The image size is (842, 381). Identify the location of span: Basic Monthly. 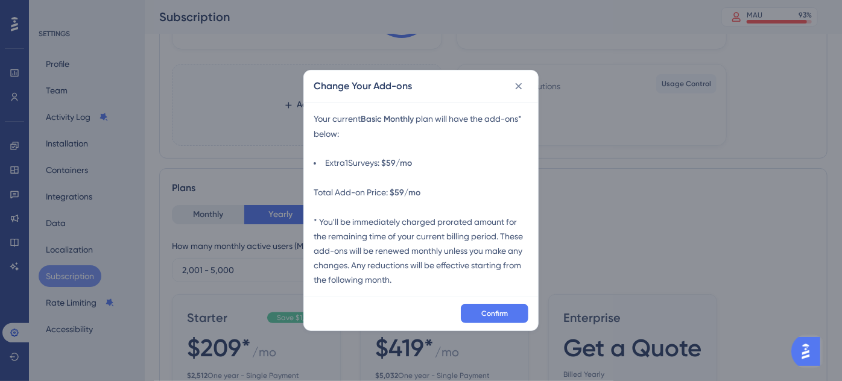
(388, 119).